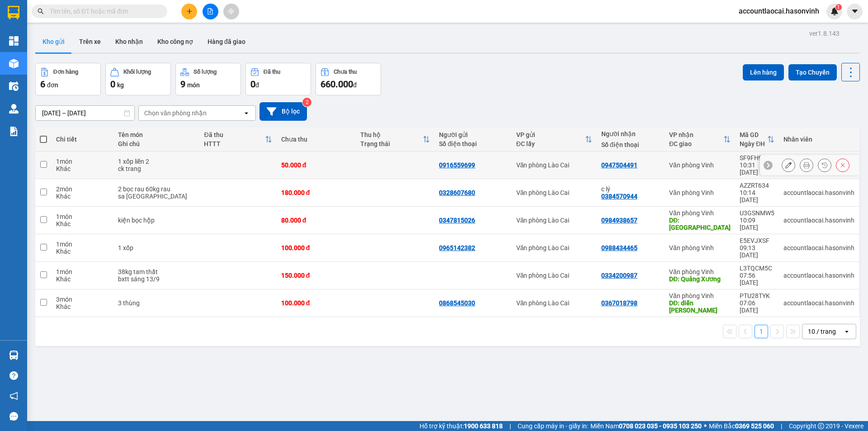 The height and width of the screenshot is (431, 868). I want to click on div: U3GSNMW5, so click(756, 213).